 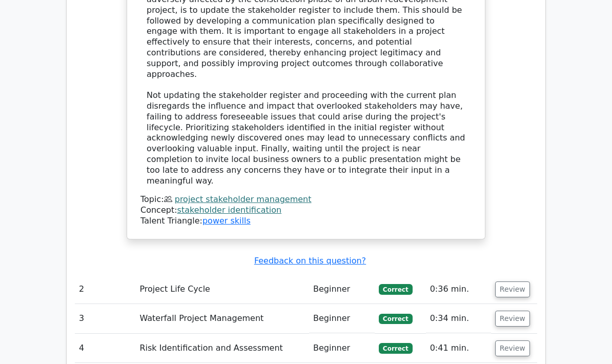 What do you see at coordinates (458, 289) in the screenshot?
I see `td: 0:36 min.` at bounding box center [458, 289].